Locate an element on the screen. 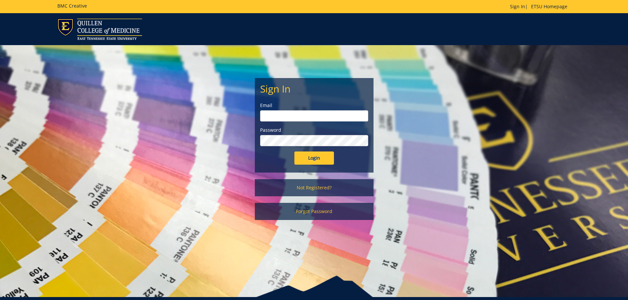  a: Not Registered? is located at coordinates (314, 188).